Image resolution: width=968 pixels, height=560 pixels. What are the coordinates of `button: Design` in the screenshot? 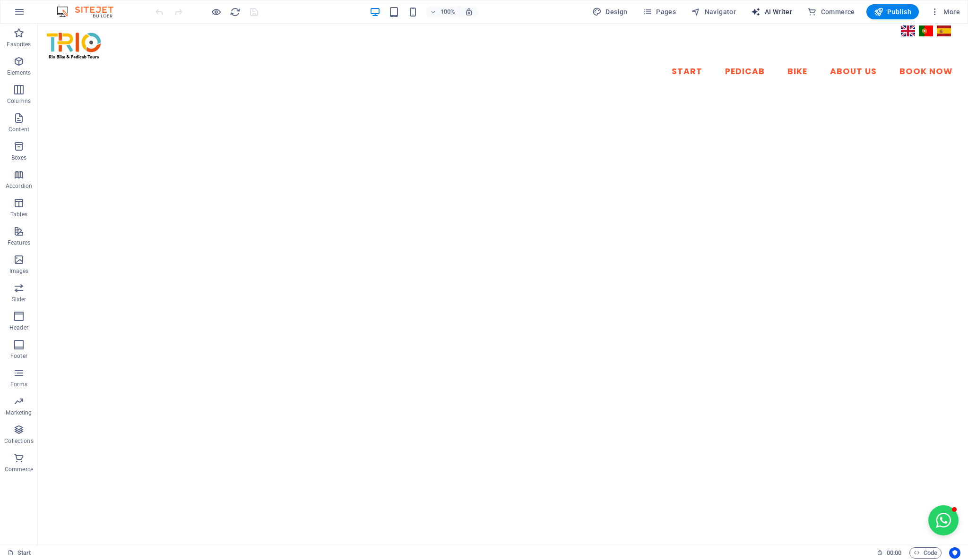 It's located at (609, 12).